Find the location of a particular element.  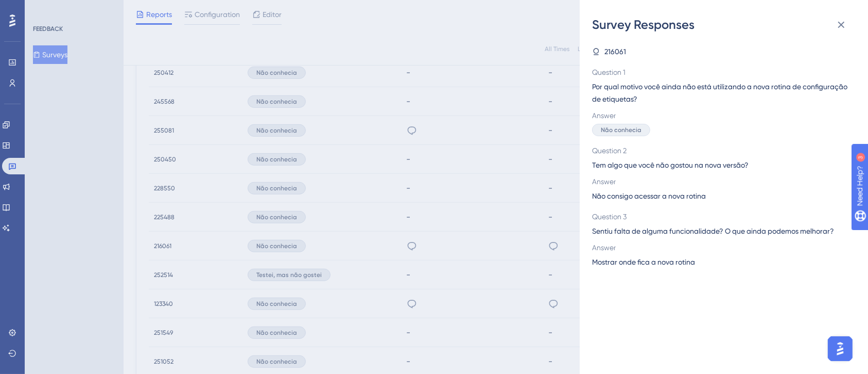

button: Open AI Assistant Launcher is located at coordinates (15, 15).